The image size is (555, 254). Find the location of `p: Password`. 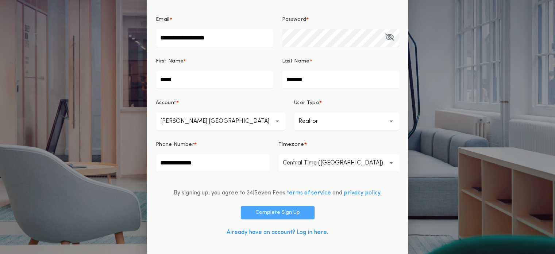

p: Password is located at coordinates (294, 20).